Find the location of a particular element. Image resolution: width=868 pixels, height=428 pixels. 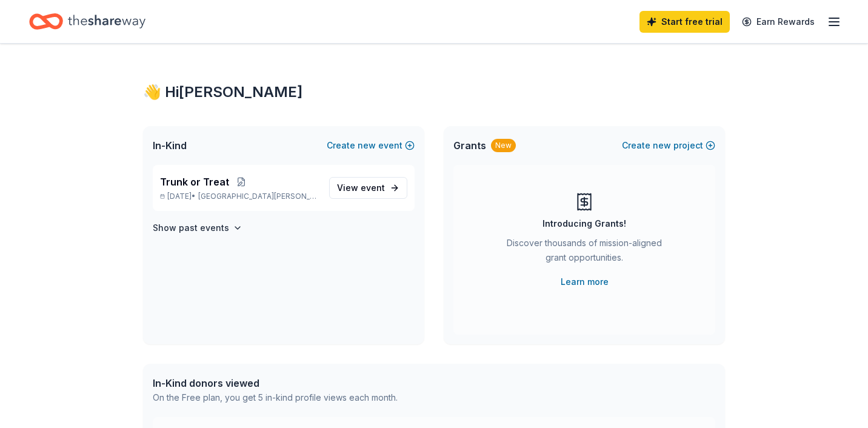

button: Show past events is located at coordinates (198, 228).